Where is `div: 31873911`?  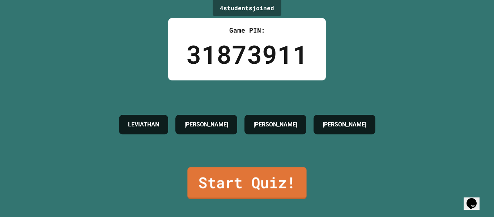 div: 31873911 is located at coordinates (247, 54).